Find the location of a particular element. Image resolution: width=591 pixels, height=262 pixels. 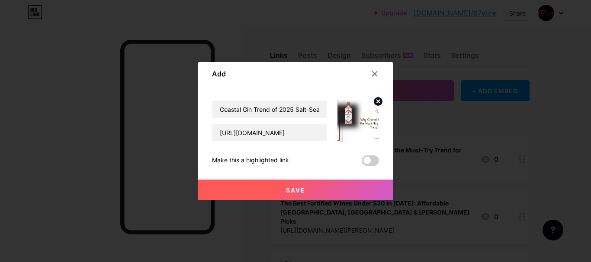

input: Title is located at coordinates (269, 109).